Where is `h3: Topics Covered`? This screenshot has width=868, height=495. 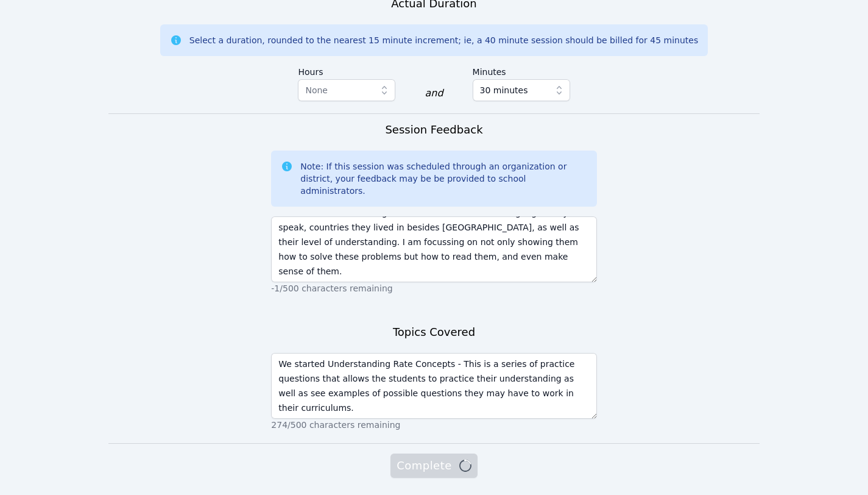 h3: Topics Covered is located at coordinates (434, 332).